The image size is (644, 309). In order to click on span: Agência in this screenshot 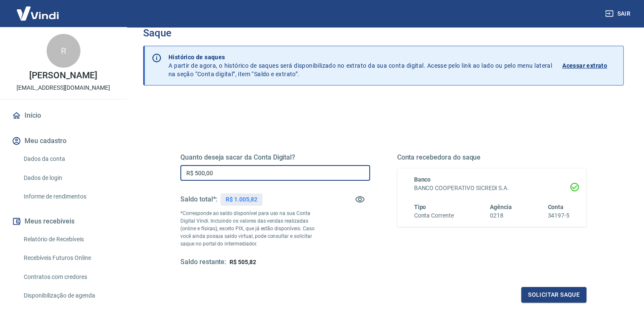, I will do `click(500, 207)`.